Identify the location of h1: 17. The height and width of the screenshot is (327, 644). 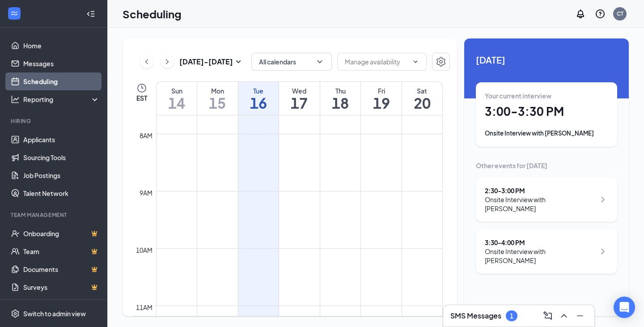
(299, 103).